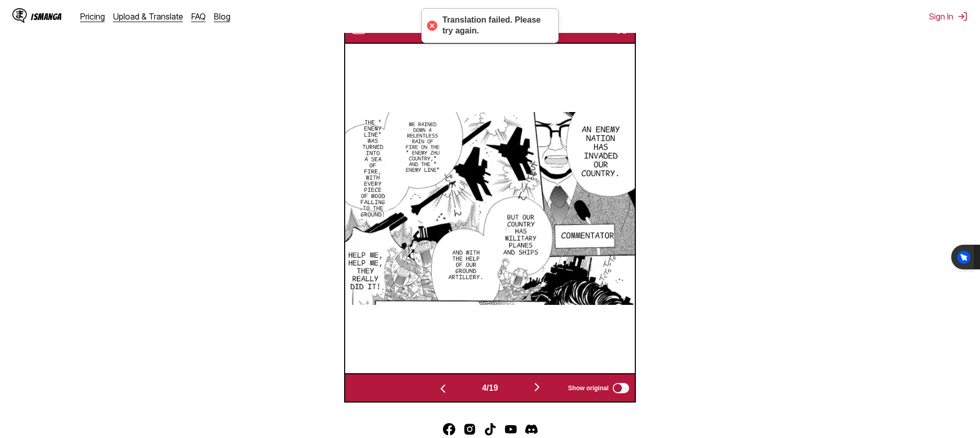 This screenshot has width=980, height=438. Describe the element at coordinates (19, 15) in the screenshot. I see `img: IsManga Logo` at that location.